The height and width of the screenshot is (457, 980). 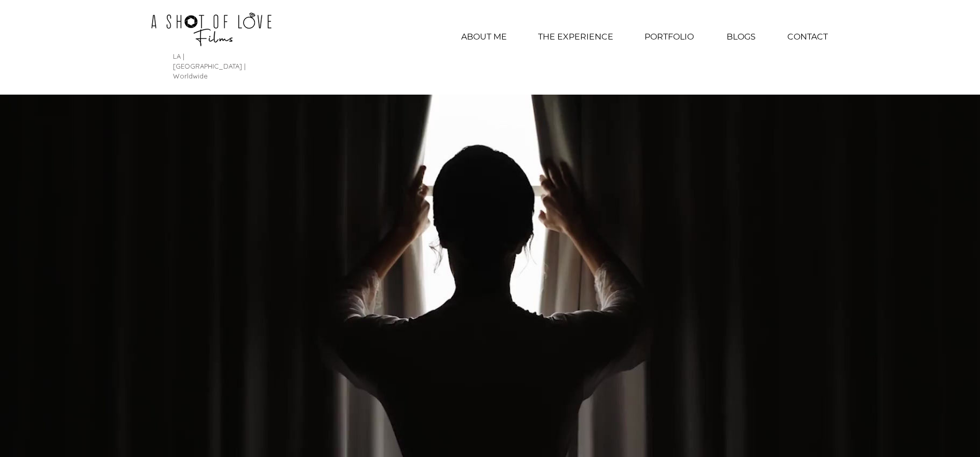 What do you see at coordinates (576, 37) in the screenshot?
I see `a: THE EXPERIENCE` at bounding box center [576, 37].